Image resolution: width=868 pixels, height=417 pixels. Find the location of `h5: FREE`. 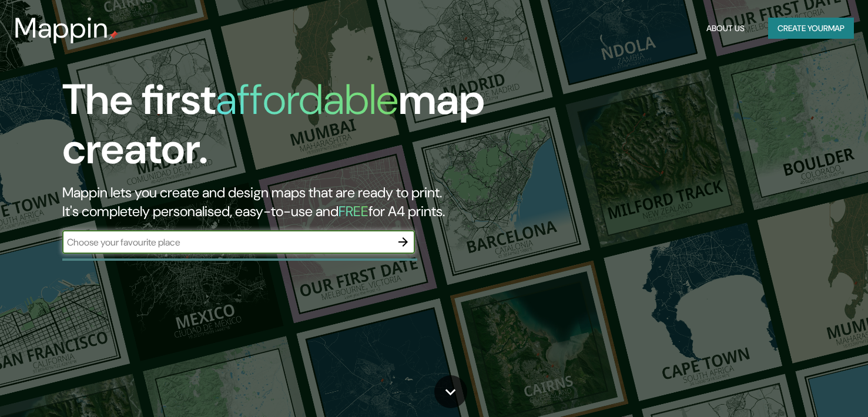

h5: FREE is located at coordinates (353, 211).